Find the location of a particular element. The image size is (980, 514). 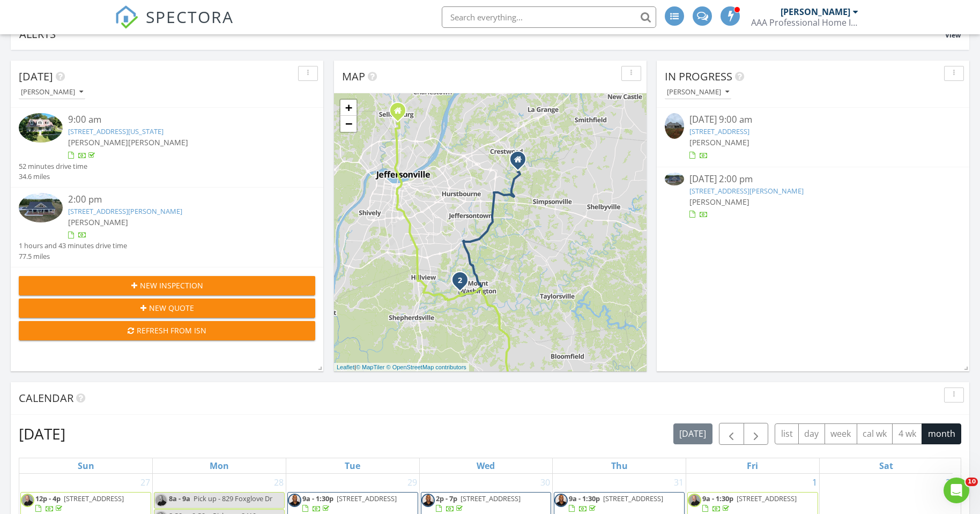

i: 2 is located at coordinates (460, 281).